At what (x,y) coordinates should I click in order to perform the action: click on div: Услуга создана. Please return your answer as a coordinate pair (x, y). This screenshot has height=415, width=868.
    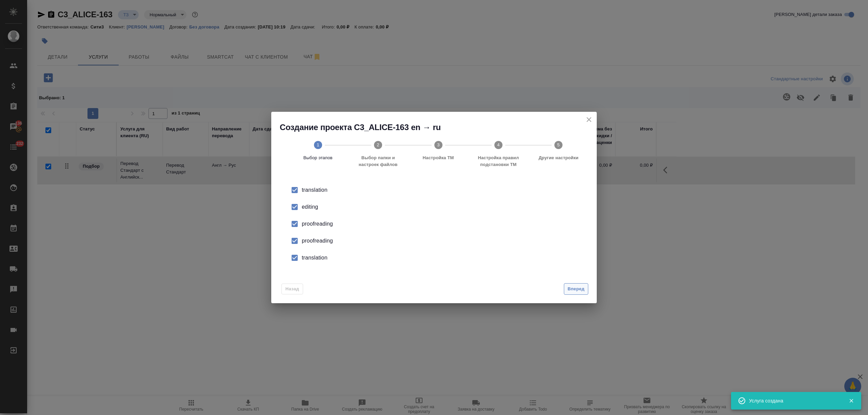
    Looking at the image, I should click on (794, 401).